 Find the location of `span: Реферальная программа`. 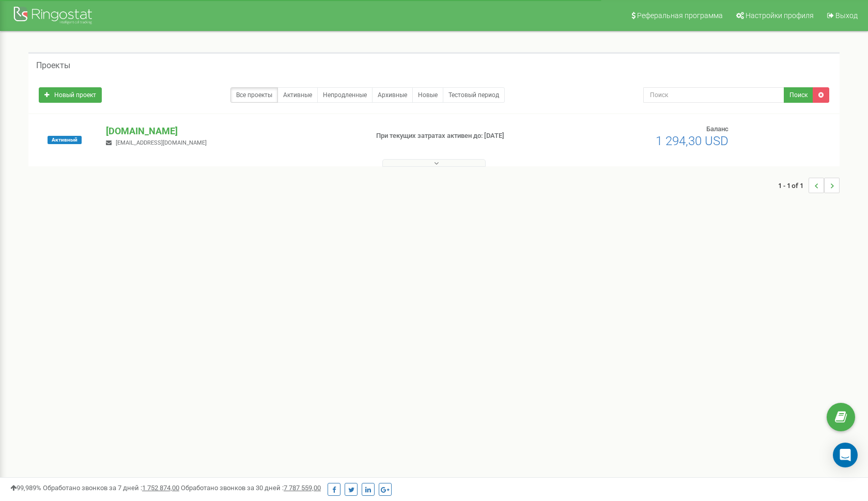

span: Реферальная программа is located at coordinates (679, 15).